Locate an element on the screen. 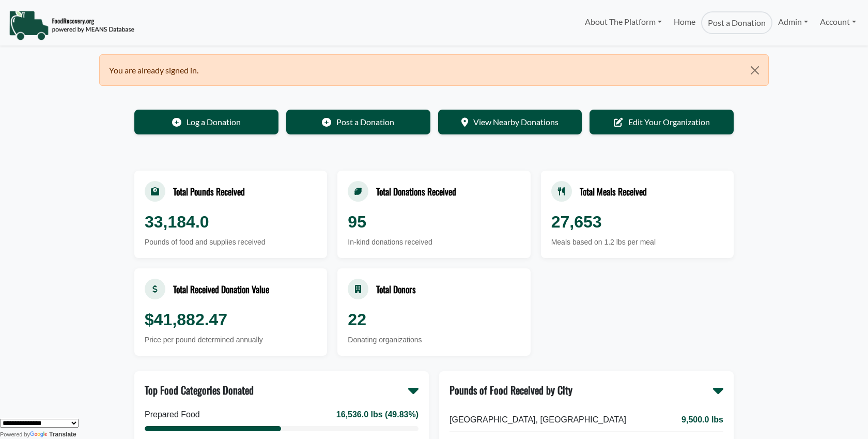 This screenshot has width=868, height=439. img: Google Translate is located at coordinates (39, 434).